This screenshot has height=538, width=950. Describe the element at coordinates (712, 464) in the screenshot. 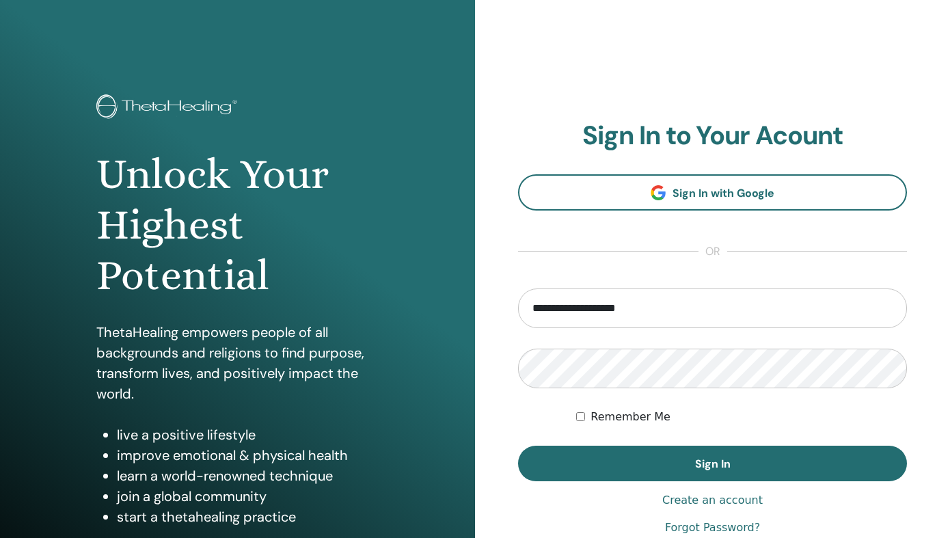

I see `button: Sign In` at that location.